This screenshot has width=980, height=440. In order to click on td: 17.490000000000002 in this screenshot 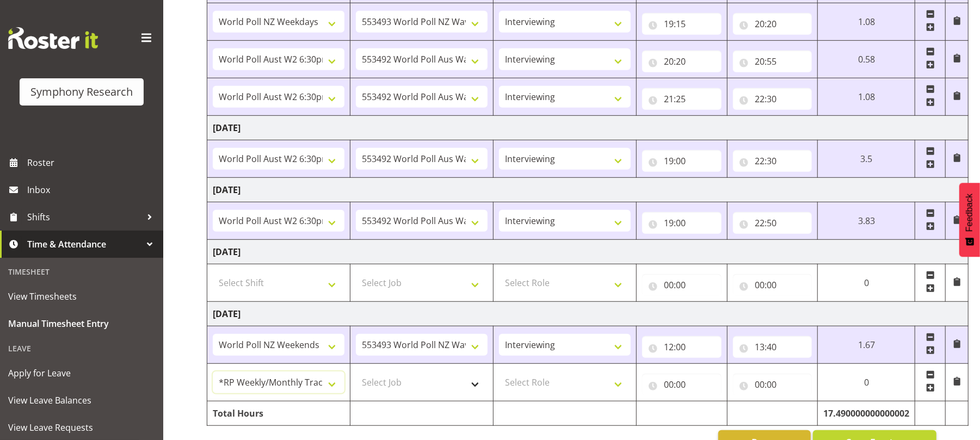, I will do `click(867, 414)`.